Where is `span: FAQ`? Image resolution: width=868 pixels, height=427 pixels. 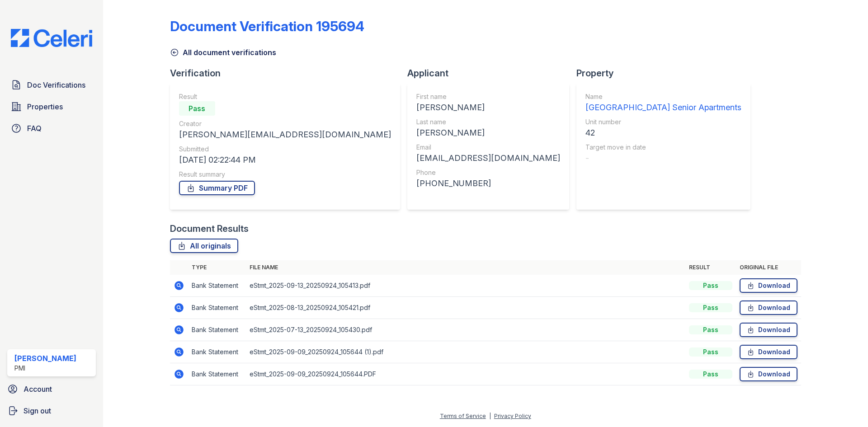
span: FAQ is located at coordinates (35, 129).